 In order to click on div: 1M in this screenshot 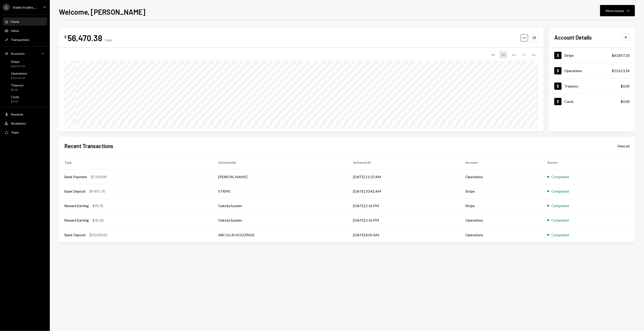, I will do `click(503, 55)`.